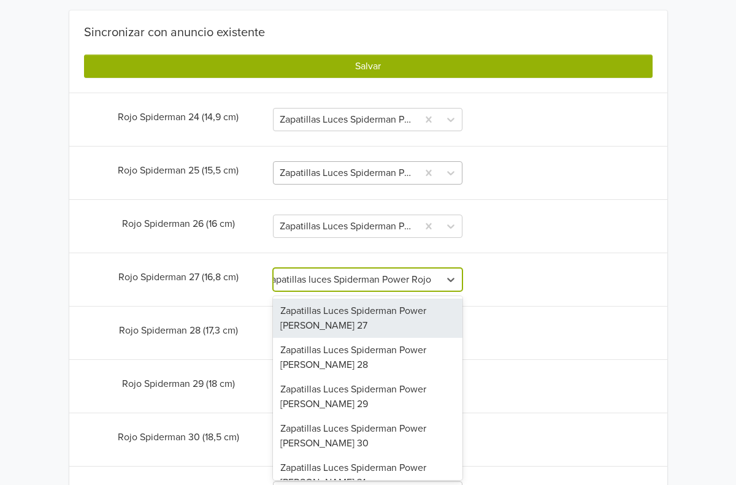  I want to click on div: Rojo Spiderman 29 (18 cm), so click(179, 386).